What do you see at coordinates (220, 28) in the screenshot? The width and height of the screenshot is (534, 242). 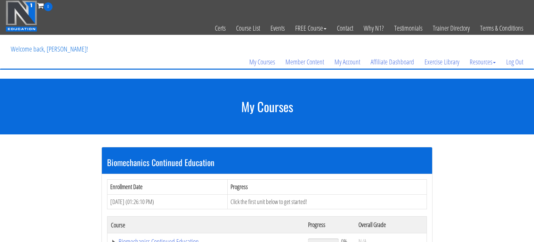 I see `a: Certs` at bounding box center [220, 28].